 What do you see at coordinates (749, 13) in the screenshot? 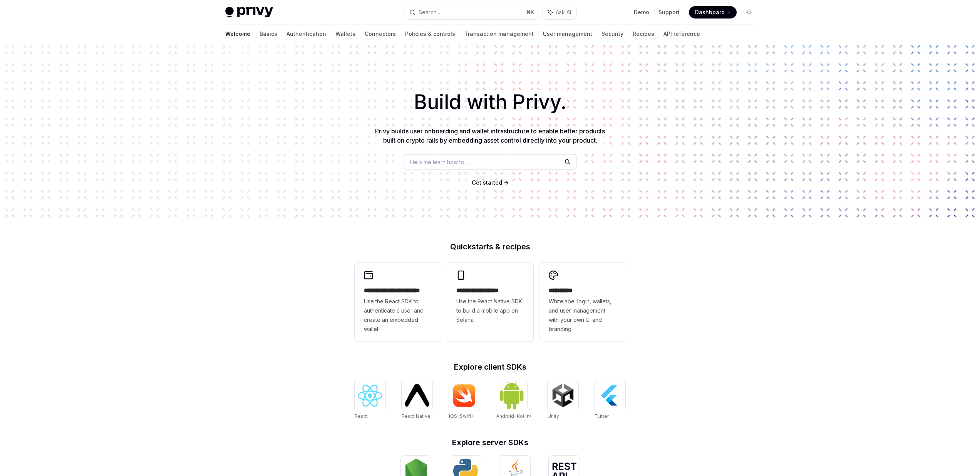
I see `button: Toggle dark mode` at bounding box center [749, 13].